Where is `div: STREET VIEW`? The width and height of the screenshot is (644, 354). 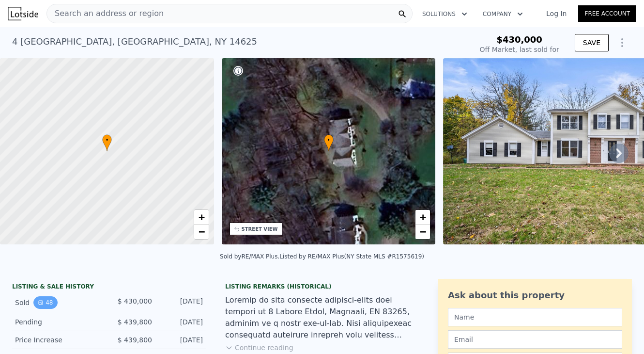
div: STREET VIEW is located at coordinates (259, 229).